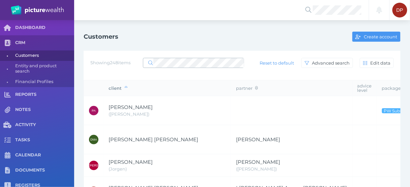  Describe the element at coordinates (400, 10) in the screenshot. I see `span: DP` at that location.